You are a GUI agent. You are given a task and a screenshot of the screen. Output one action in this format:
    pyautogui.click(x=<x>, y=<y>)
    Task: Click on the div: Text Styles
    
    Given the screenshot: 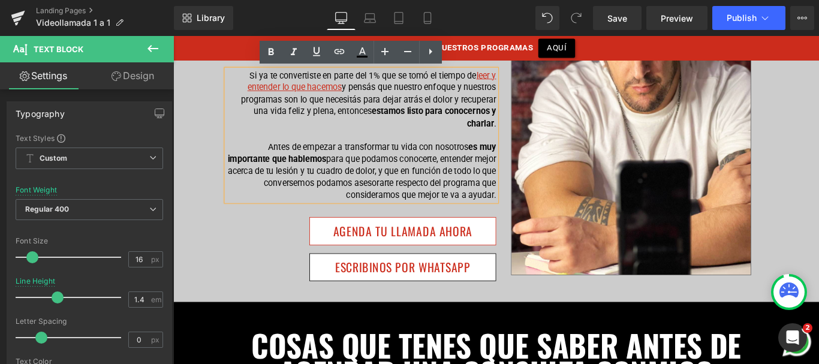 What is the action you would take?
    pyautogui.click(x=89, y=138)
    